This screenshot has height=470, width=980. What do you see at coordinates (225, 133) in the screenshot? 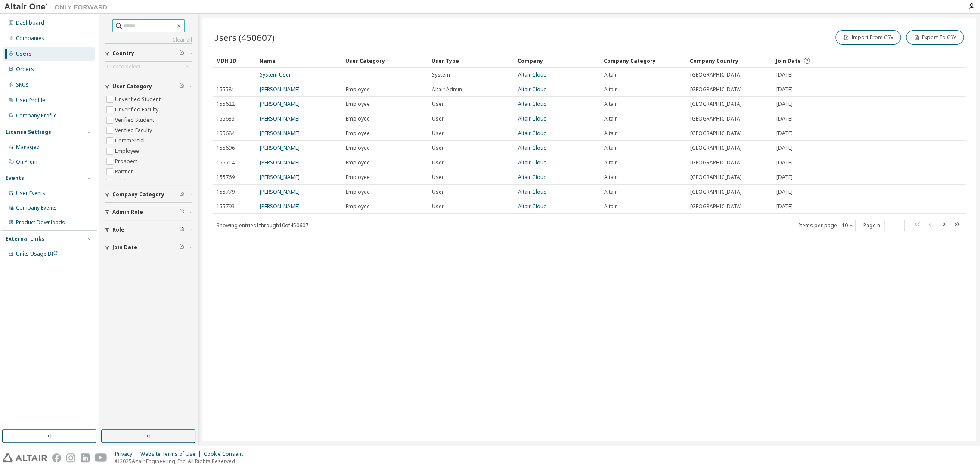
I see `span: 155684` at bounding box center [225, 133].